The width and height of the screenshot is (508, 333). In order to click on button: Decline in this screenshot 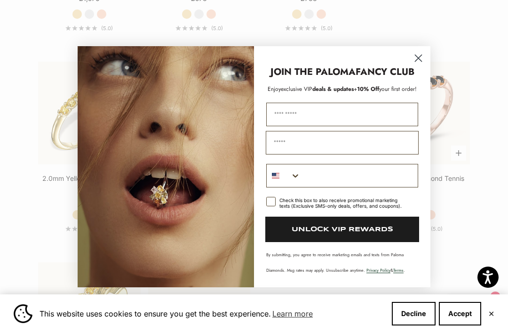, I will do `click(413, 313)`.